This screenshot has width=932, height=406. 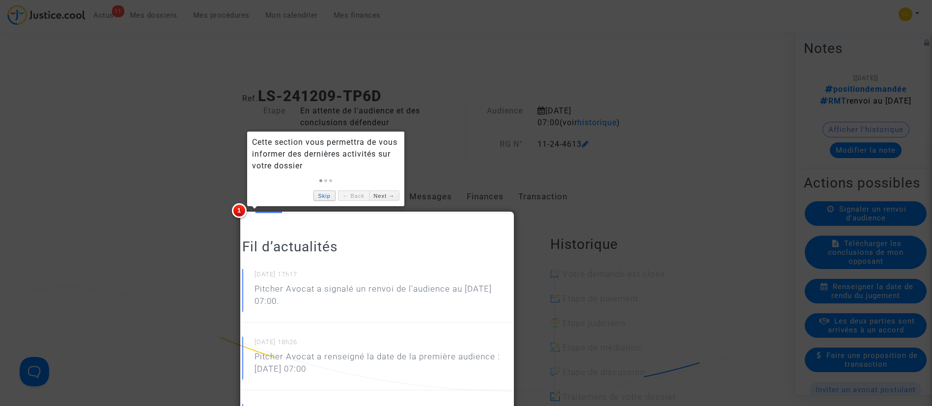 What do you see at coordinates (384, 196) in the screenshot?
I see `a: Next →` at bounding box center [384, 196].